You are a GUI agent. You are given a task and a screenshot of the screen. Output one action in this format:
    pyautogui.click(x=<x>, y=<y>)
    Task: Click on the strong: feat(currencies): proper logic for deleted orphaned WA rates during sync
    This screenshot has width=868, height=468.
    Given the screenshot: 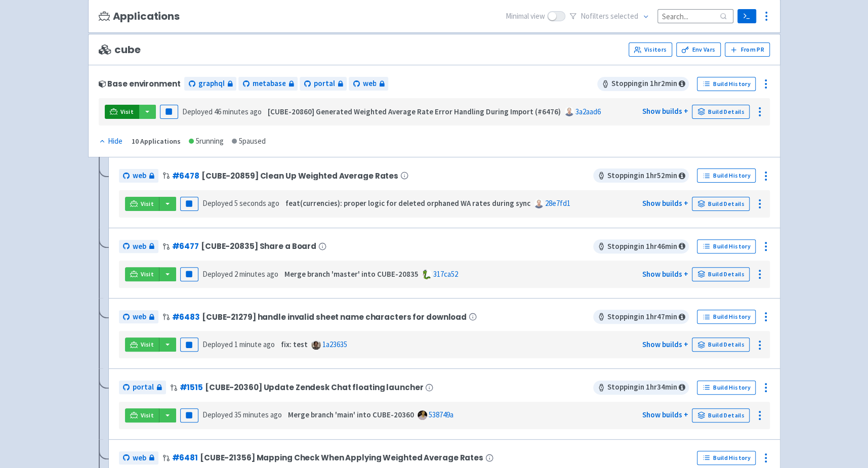 What is the action you would take?
    pyautogui.click(x=408, y=203)
    